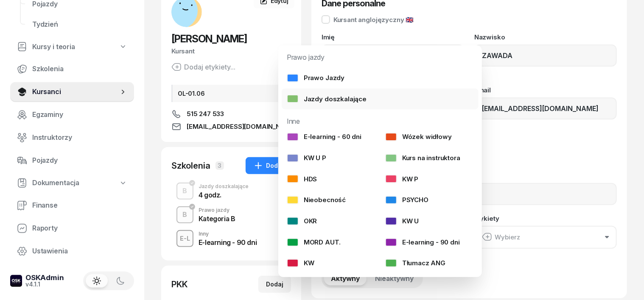 The width and height of the screenshot is (644, 300). I want to click on div: Kategoria B, so click(217, 219).